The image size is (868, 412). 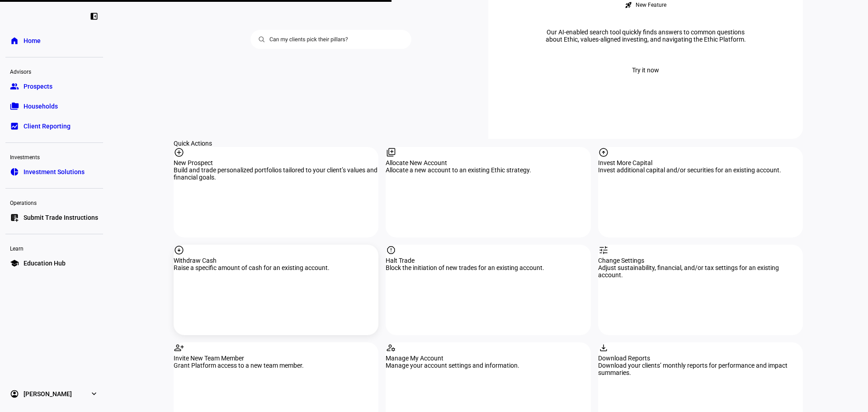 I want to click on mat-icon: person_add, so click(x=179, y=347).